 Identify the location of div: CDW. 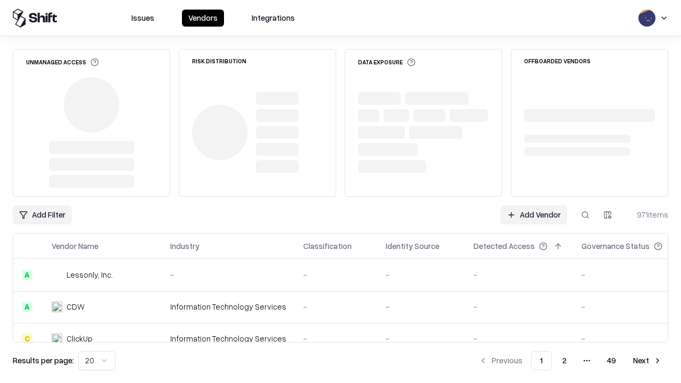
(76, 306).